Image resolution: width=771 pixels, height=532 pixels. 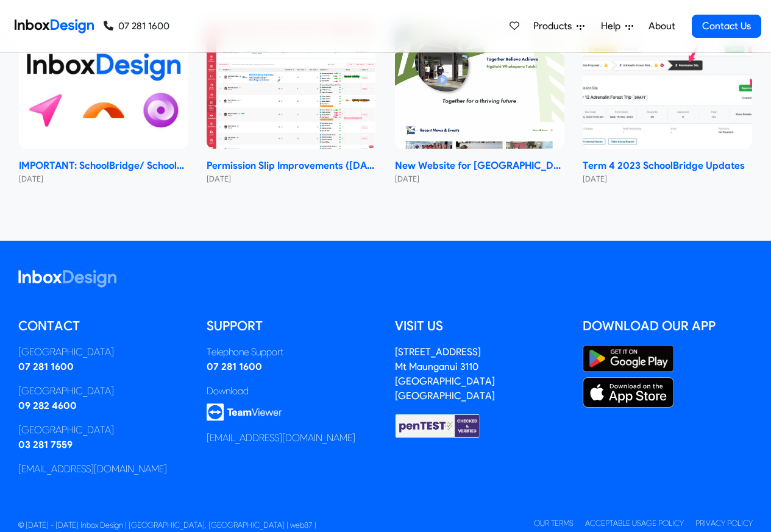 I want to click on h5: Visit us, so click(x=480, y=326).